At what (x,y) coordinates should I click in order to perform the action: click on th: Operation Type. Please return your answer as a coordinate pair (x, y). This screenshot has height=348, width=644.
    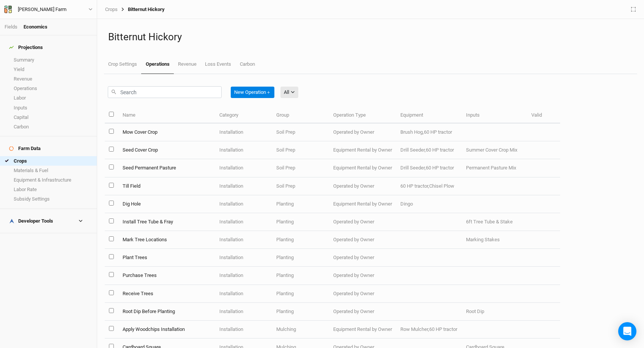
    Looking at the image, I should click on (362, 115).